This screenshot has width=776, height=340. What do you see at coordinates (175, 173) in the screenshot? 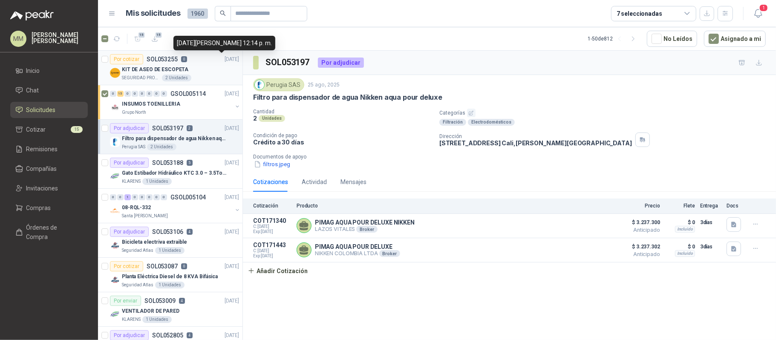
I see `p: Gato Estibador Hidráulico KTC 3.0 – 3.5Ton 1.2mt HPT` at bounding box center [175, 173].